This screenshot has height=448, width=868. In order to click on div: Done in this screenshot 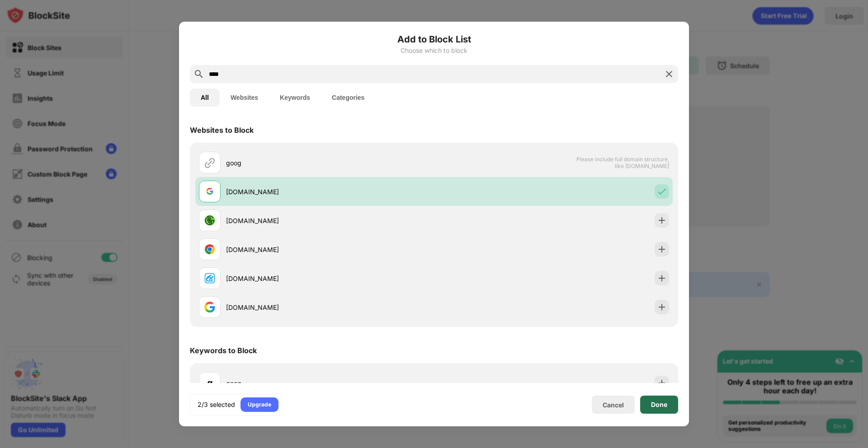, I will do `click(659, 405)`.